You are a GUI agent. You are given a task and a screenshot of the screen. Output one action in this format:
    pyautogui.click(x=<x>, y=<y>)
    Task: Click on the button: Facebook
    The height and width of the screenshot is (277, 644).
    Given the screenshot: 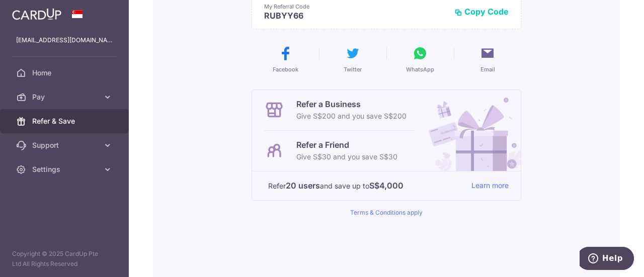 What is the action you would take?
    pyautogui.click(x=286, y=60)
    